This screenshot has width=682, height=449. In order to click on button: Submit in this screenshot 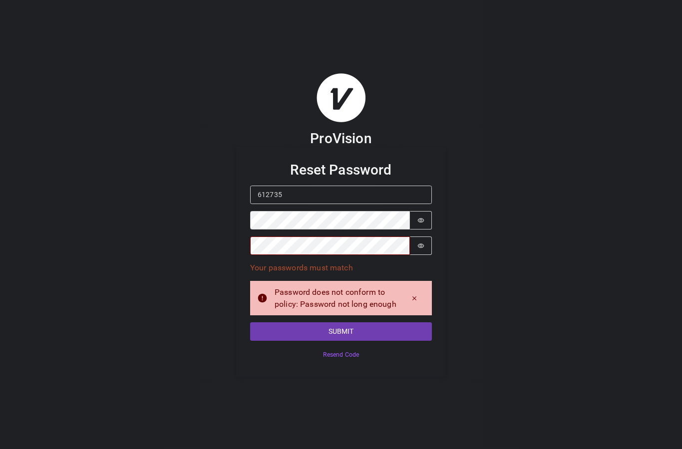, I will do `click(341, 332)`.